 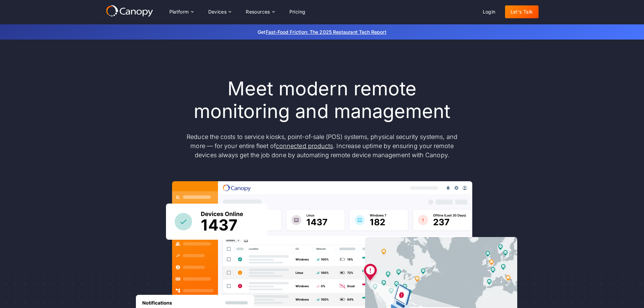 What do you see at coordinates (322, 146) in the screenshot?
I see `p: Reduce the costs to service kiosks, point-of-sale (POS) systems, physical security systems, and m...` at bounding box center [322, 146].